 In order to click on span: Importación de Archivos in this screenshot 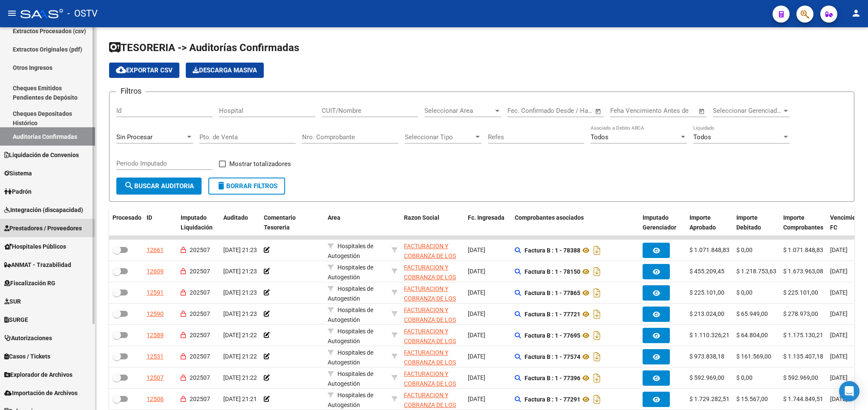, I will do `click(41, 393)`.